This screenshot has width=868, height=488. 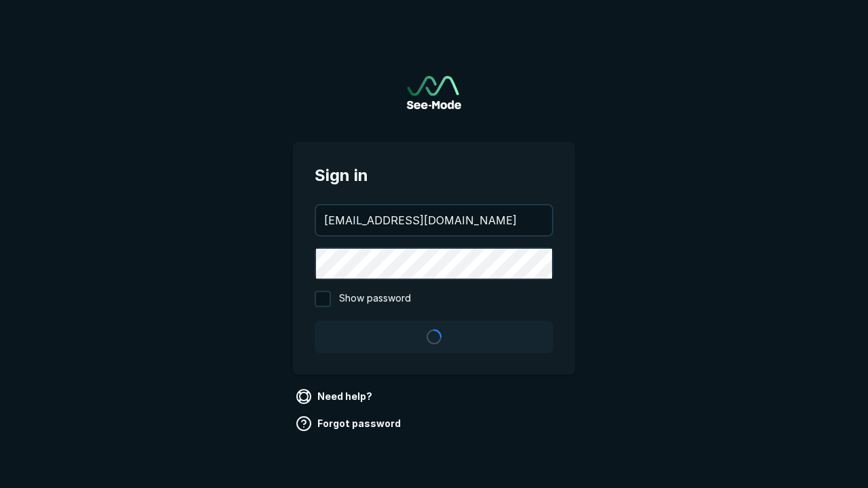 What do you see at coordinates (434, 92) in the screenshot?
I see `img: See-Mode Logo` at bounding box center [434, 92].